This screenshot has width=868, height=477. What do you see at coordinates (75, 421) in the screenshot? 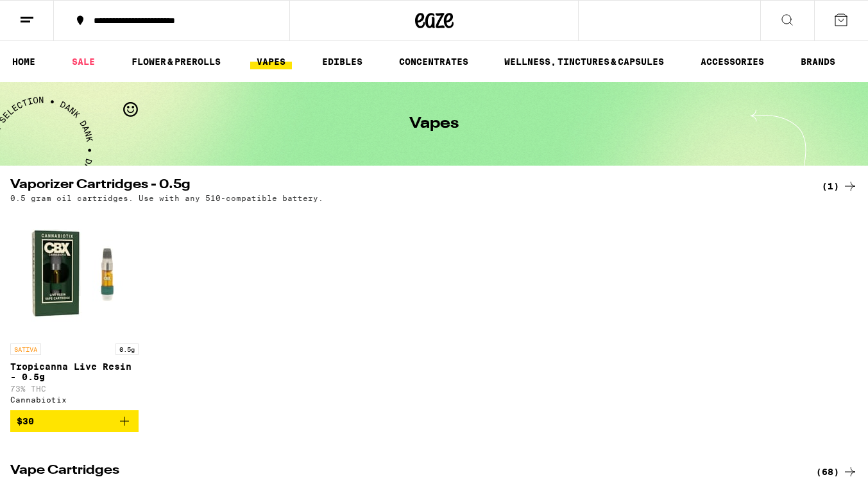
I see `button: Add to bag` at bounding box center [75, 421].